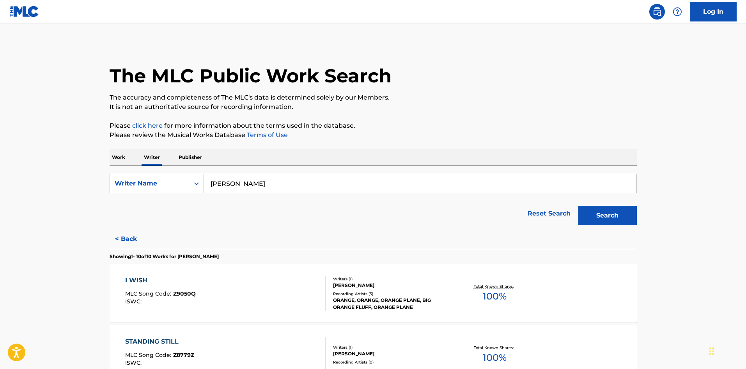 This screenshot has width=746, height=369. I want to click on p: Writer, so click(152, 157).